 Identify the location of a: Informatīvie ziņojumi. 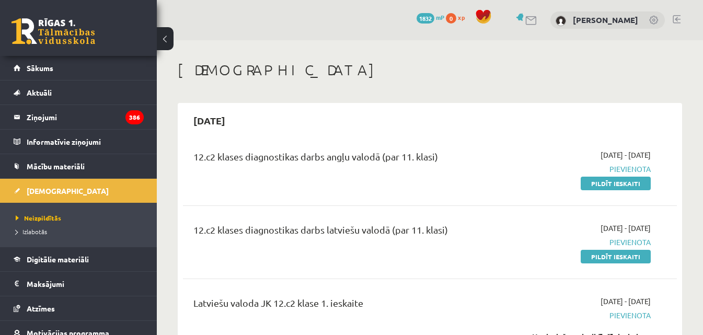
(78, 142).